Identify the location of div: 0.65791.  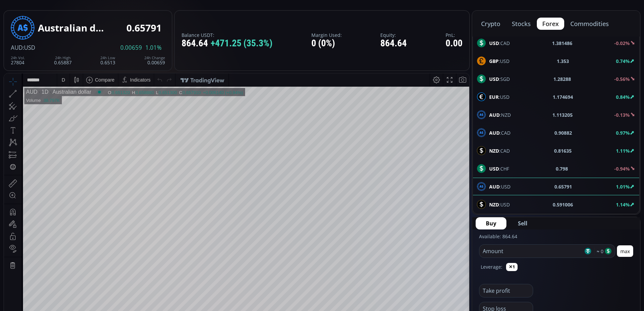
(144, 28).